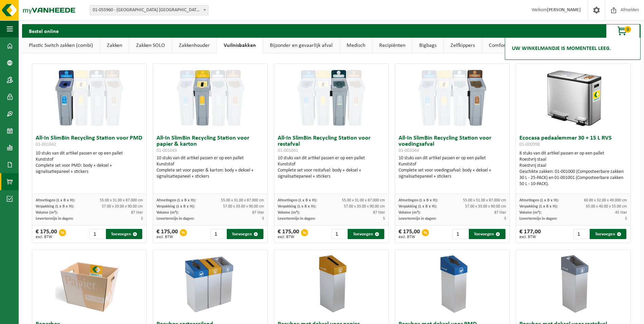  I want to click on div: € 177,00, so click(530, 234).